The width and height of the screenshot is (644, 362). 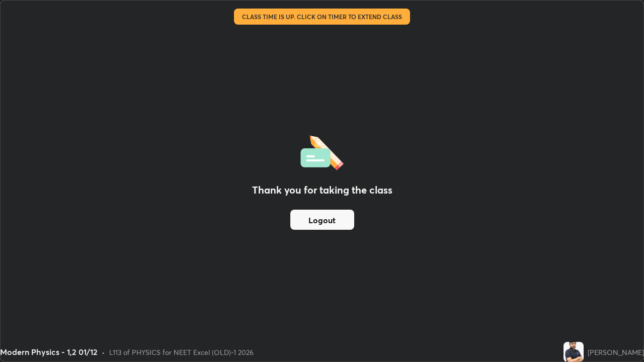 What do you see at coordinates (322, 152) in the screenshot?
I see `img: offlineFeedback.1438e8b3.svg` at bounding box center [322, 152].